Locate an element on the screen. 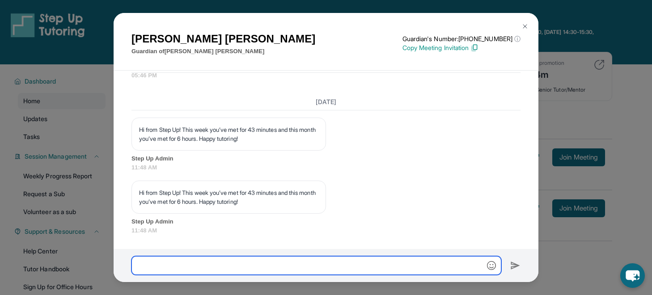 This screenshot has width=652, height=295. img: Close Icon is located at coordinates (525, 26).